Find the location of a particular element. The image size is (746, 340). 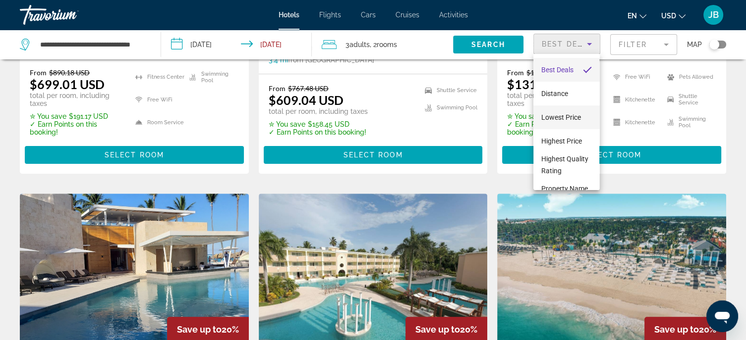

span: Lowest Price is located at coordinates (561, 117).